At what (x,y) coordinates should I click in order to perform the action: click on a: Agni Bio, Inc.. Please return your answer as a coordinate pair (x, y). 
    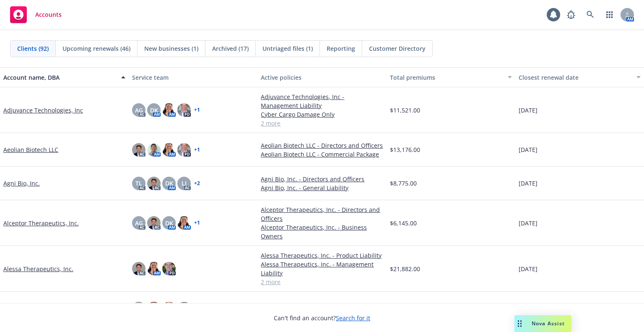
    Looking at the image, I should click on (21, 183).